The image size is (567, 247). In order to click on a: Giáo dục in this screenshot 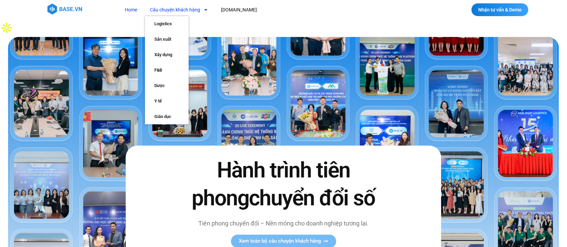, I will do `click(167, 117)`.